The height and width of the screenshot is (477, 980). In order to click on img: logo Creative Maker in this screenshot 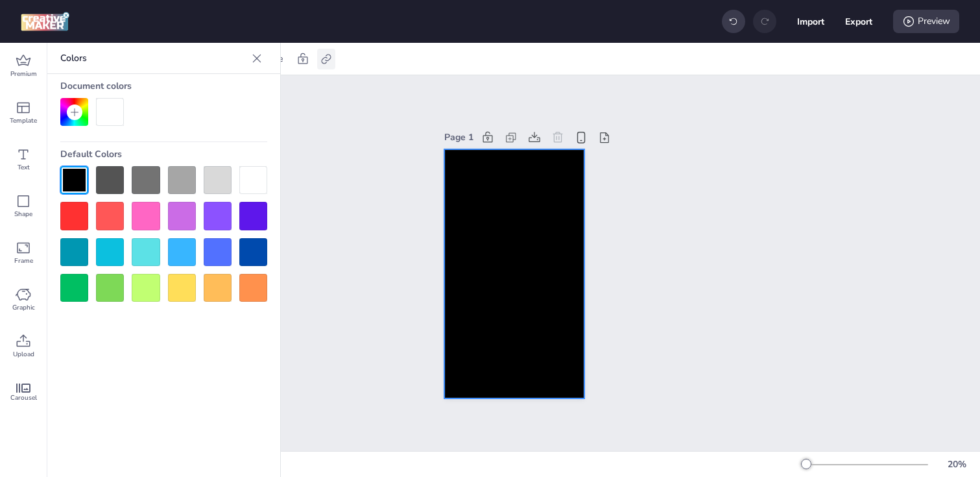, I will do `click(45, 21)`.